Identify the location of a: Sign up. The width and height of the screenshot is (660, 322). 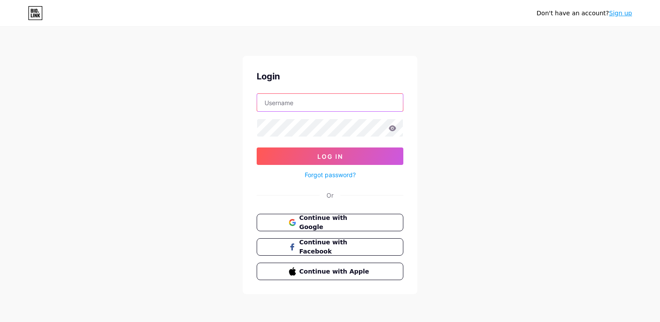
(620, 13).